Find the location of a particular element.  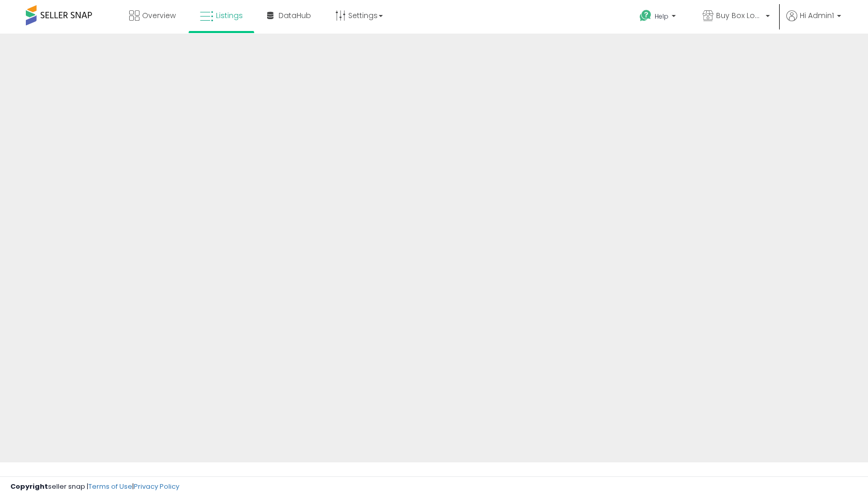

span: Overview is located at coordinates (158, 15).